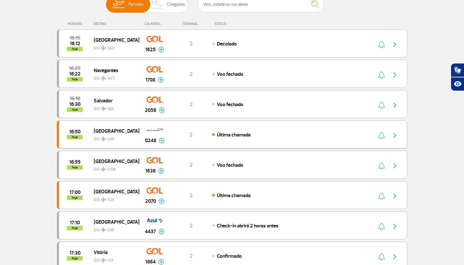 The height and width of the screenshot is (265, 464). Describe the element at coordinates (151, 201) in the screenshot. I see `span: 2070` at that location.